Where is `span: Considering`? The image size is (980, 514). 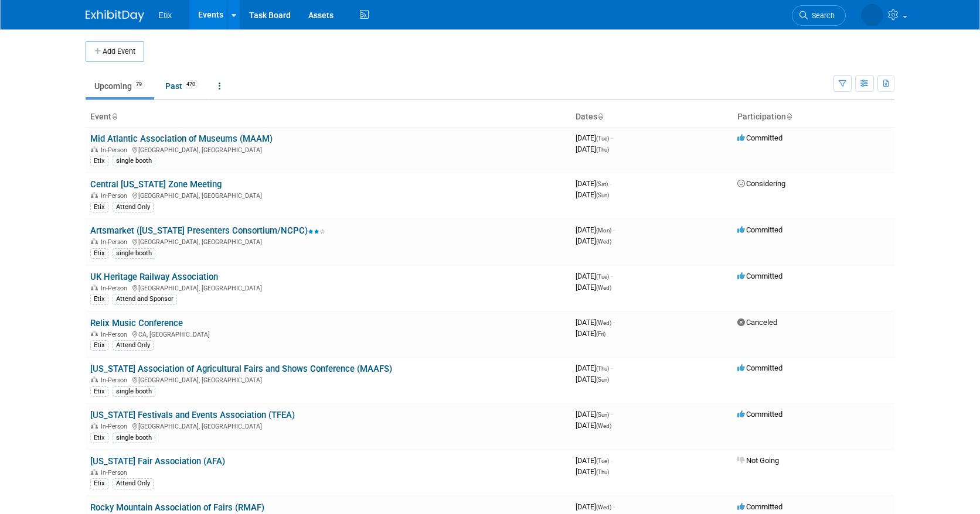
span: Considering is located at coordinates (761, 184).